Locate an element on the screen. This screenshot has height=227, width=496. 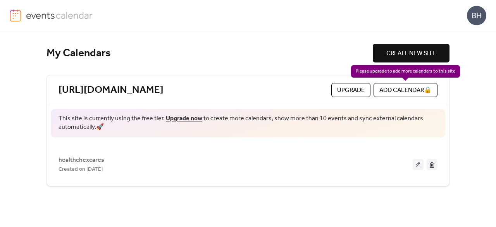
div: BH is located at coordinates (477, 16).